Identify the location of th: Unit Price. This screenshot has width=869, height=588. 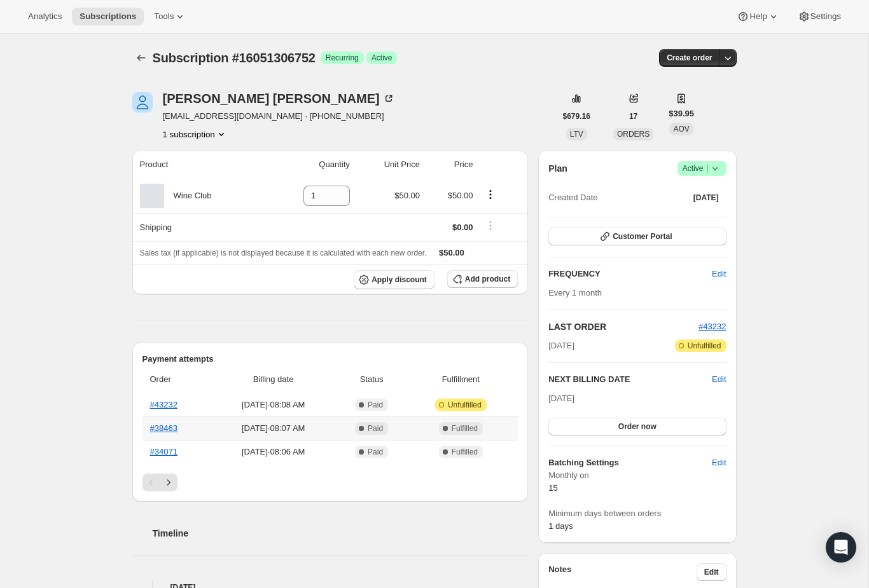
(389, 165).